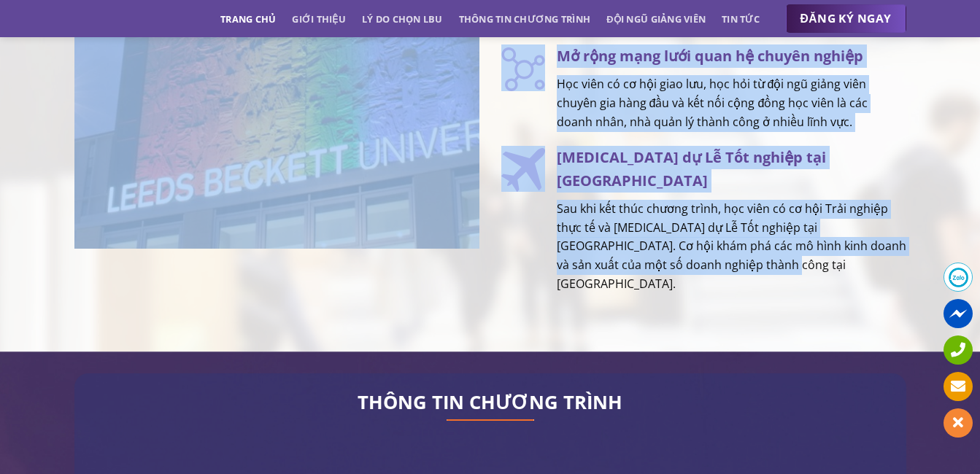 The height and width of the screenshot is (474, 980). Describe the element at coordinates (731, 103) in the screenshot. I see `p: Học viên có cơ hội giao lưu, học hỏi từ đội ngũ giảng viên chuyên gia hàng đầu và kết nối cộng đồ...` at that location.